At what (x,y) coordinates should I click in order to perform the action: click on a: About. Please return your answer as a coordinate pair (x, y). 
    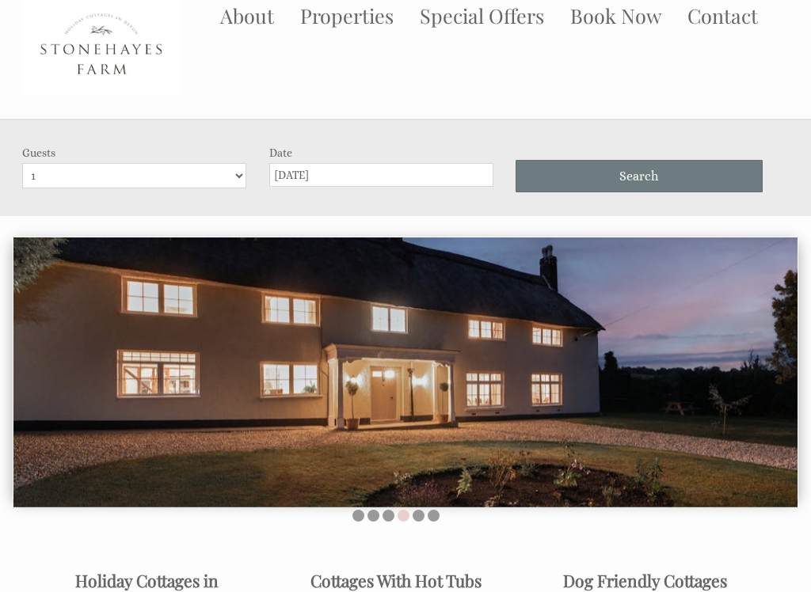
    Looking at the image, I should click on (247, 15).